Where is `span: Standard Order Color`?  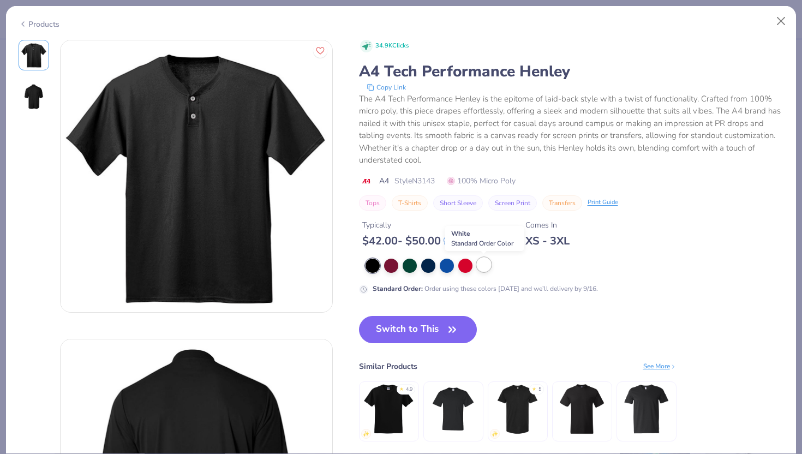
span: Standard Order Color is located at coordinates (482, 243).